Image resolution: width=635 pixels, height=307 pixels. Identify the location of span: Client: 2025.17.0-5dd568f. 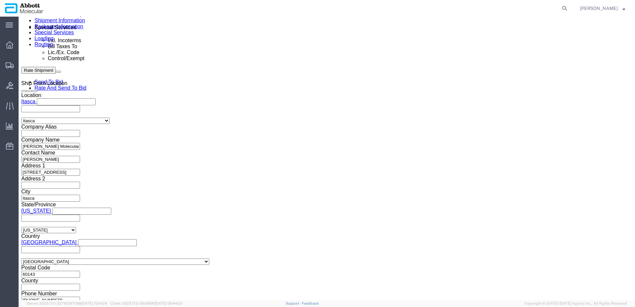
(147, 303).